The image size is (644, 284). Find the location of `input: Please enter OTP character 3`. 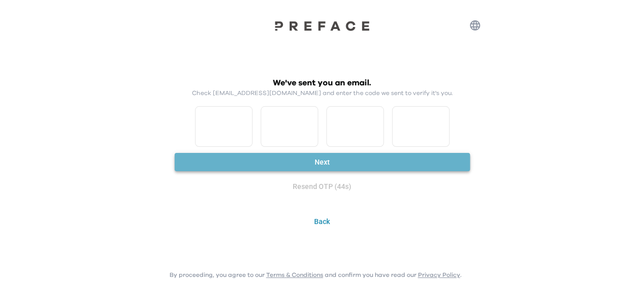

input: Please enter OTP character 3 is located at coordinates (354, 127).